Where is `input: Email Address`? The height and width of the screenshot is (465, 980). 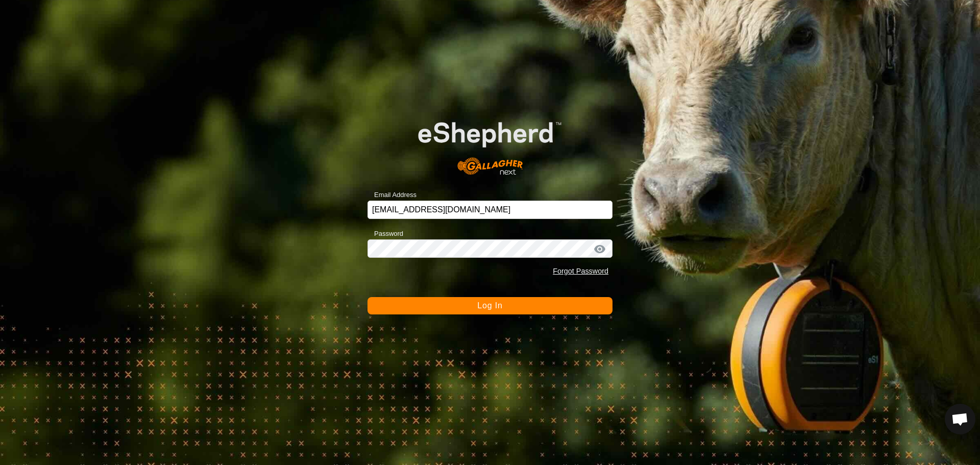
input: Email Address is located at coordinates (490, 210).